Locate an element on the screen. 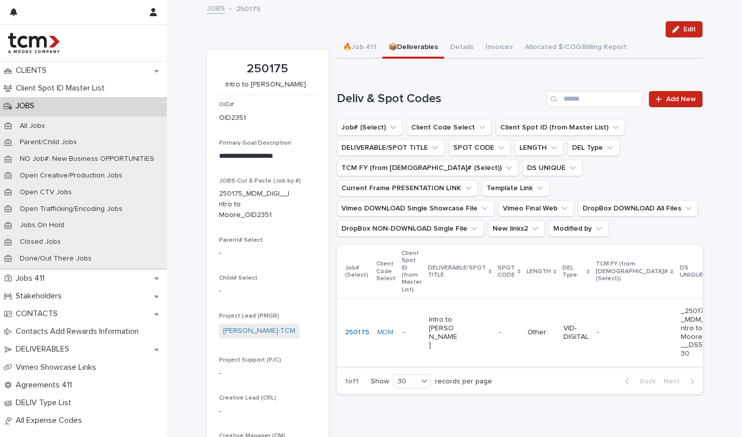 Image resolution: width=742 pixels, height=437 pixels. p: 1 of 1 is located at coordinates (352, 382).